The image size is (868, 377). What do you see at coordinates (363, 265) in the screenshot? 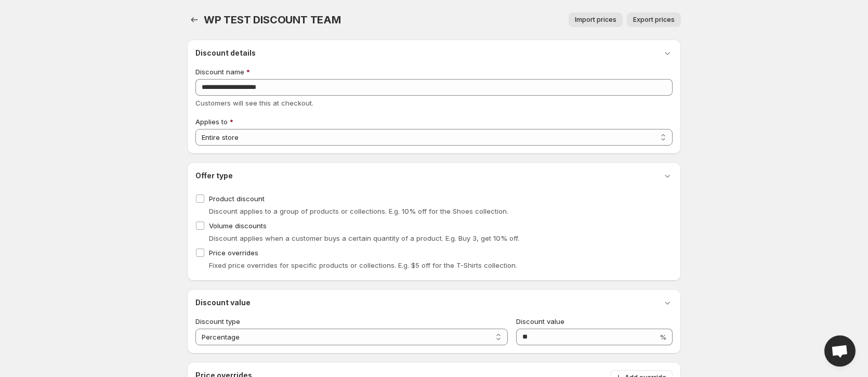
I see `span: Fixed price overrides for specific products or collections. E.g. $5 off for the T-Shirts collection.` at bounding box center [363, 265].